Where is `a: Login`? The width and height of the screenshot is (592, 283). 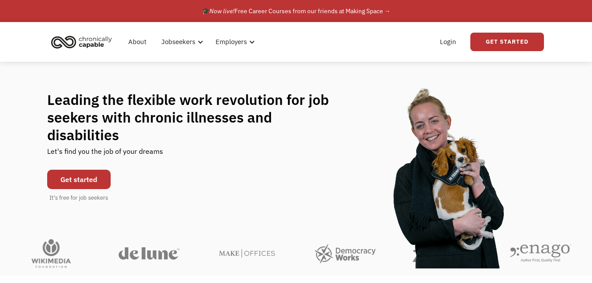
a: Login is located at coordinates (448, 42).